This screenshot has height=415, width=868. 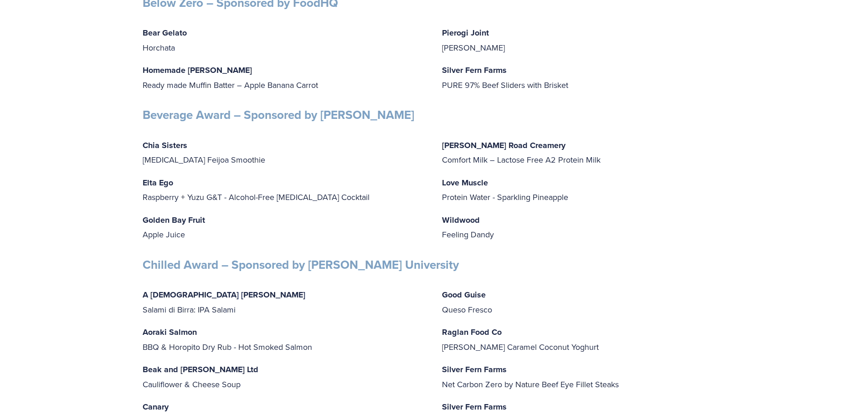 What do you see at coordinates (173, 220) in the screenshot?
I see `strong: Golden Bay Fruit` at bounding box center [173, 220].